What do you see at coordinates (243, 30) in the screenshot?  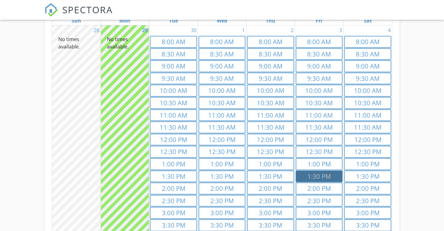 I see `a: October 1, 2025` at bounding box center [243, 30].